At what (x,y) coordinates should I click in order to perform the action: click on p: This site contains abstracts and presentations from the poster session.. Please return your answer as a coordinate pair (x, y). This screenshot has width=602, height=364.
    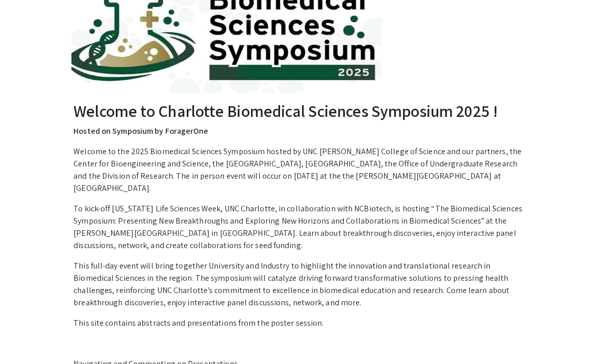
    Looking at the image, I should click on (301, 323).